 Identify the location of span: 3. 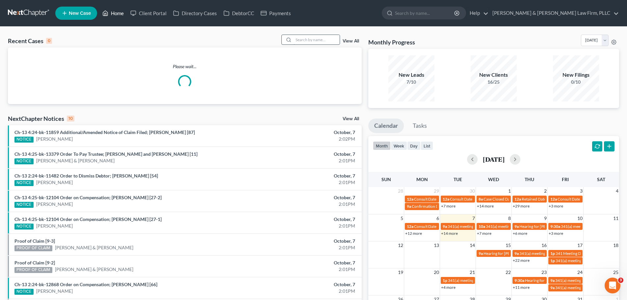
(621, 280).